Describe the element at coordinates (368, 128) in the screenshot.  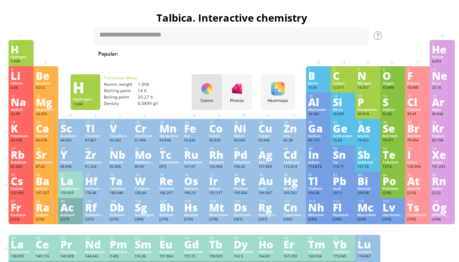
I see `div: As` at that location.